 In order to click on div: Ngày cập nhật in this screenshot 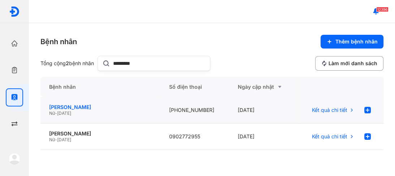, I will do `click(263, 87)`.